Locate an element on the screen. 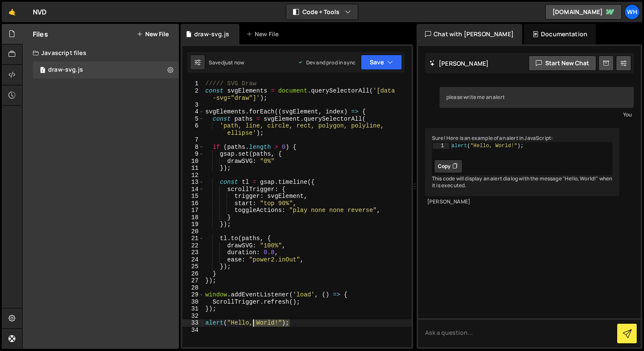 Image resolution: width=644 pixels, height=351 pixels. div: 28 is located at coordinates (193, 288).